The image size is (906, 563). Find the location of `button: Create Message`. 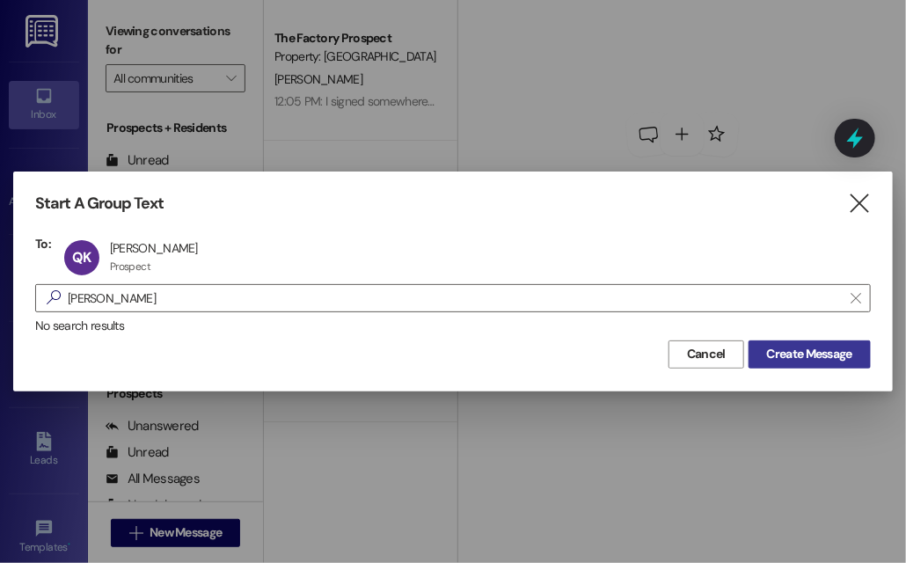

button: Create Message is located at coordinates (809, 354).